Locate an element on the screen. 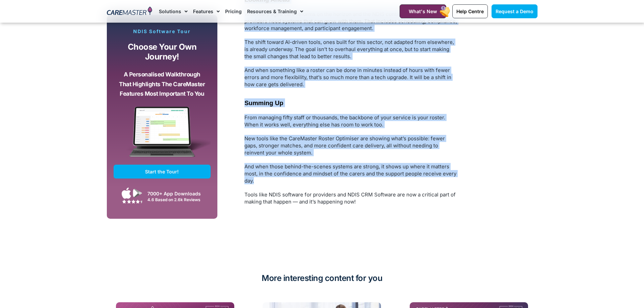  img: CareMaster Logo is located at coordinates (130, 12).